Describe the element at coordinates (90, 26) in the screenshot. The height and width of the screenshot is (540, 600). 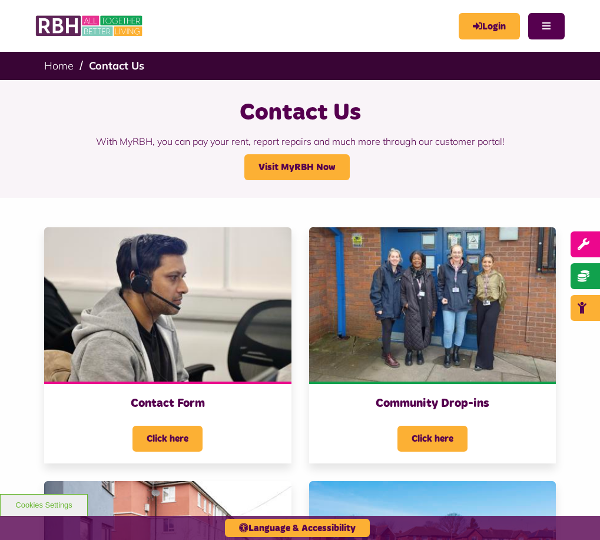
I see `img: RBH` at that location.